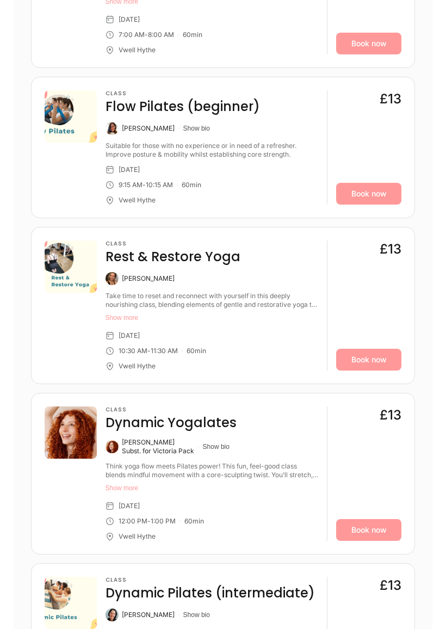  Describe the element at coordinates (112, 615) in the screenshot. I see `img: Laura Berduig` at that location.